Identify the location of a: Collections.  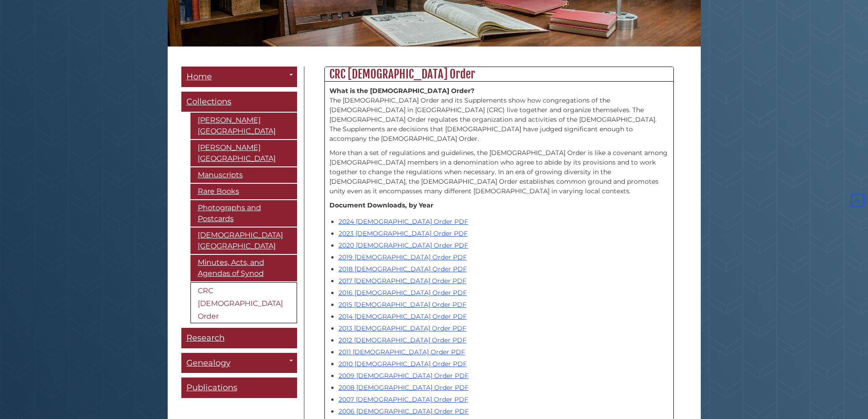
(239, 102).